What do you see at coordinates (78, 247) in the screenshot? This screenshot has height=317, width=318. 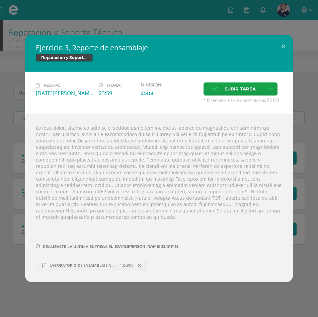 I see `span: Realizaste la última entrega el` at bounding box center [78, 247].